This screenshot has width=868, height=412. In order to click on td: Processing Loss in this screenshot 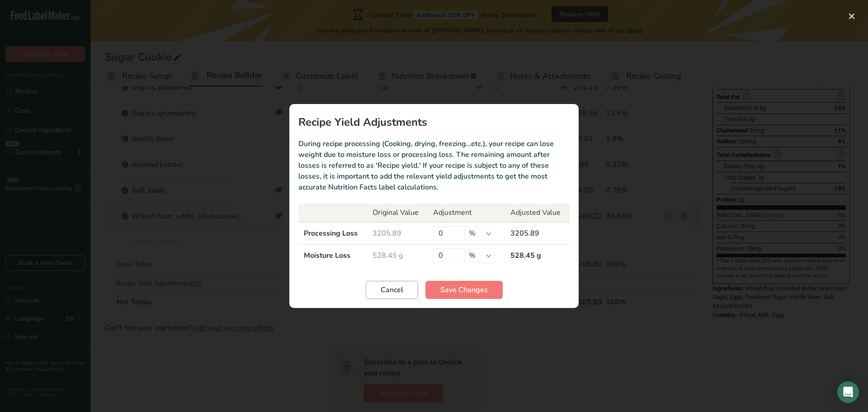, I will do `click(333, 234)`.